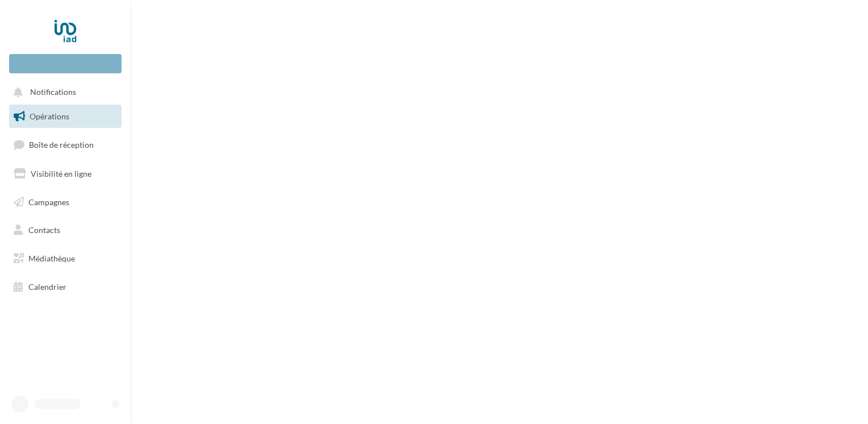 The image size is (868, 424). What do you see at coordinates (48, 201) in the screenshot?
I see `span: Campagnes` at bounding box center [48, 201].